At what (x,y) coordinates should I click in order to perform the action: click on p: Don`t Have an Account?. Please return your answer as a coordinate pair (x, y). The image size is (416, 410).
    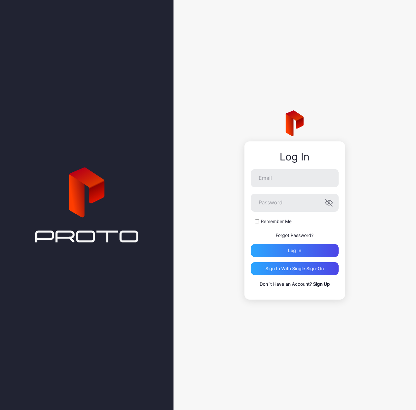
    Looking at the image, I should click on (295, 284).